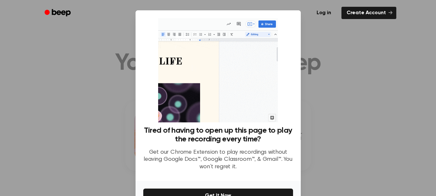 This screenshot has width=436, height=196. I want to click on a: Create Account, so click(369, 13).